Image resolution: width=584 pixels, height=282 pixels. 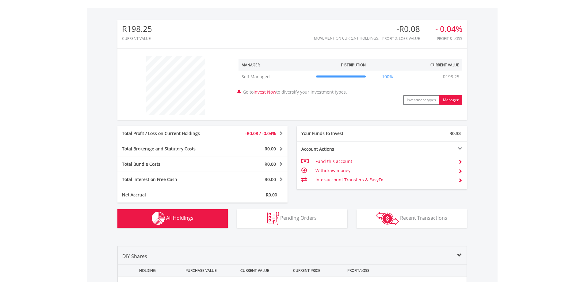 What do you see at coordinates (298, 218) in the screenshot?
I see `span: Pending Orders` at bounding box center [298, 218].